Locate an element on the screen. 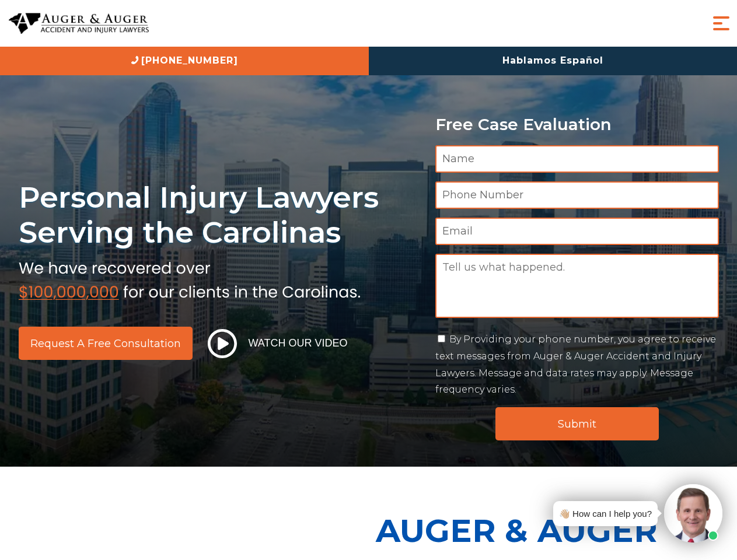  p: Free Case Evaluation is located at coordinates (577, 124).